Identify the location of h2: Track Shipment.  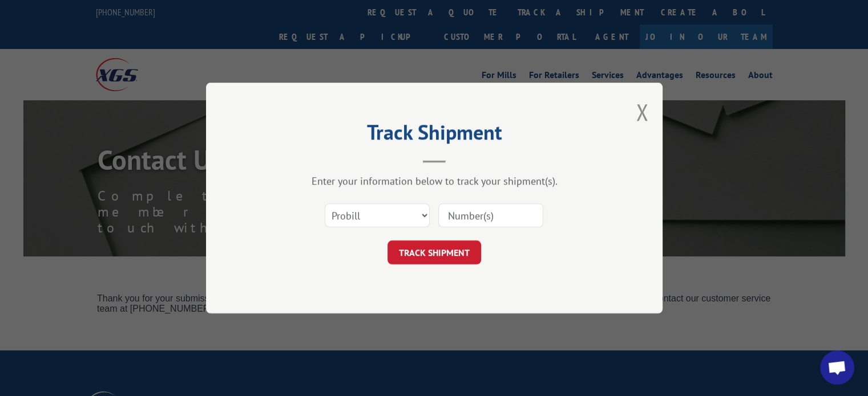
(434, 135).